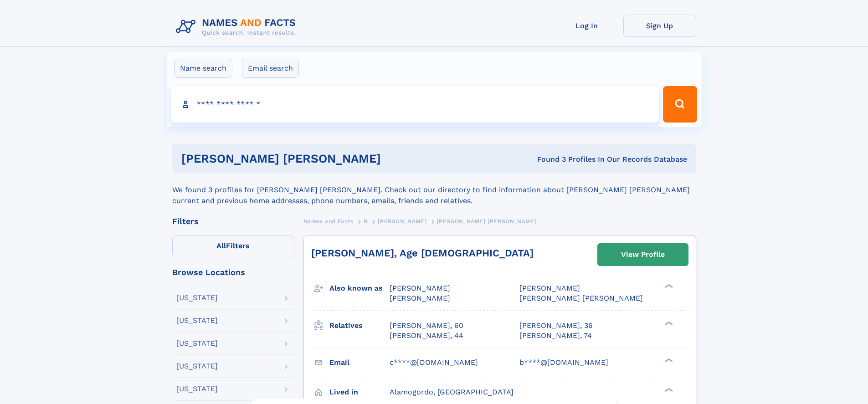 This screenshot has width=868, height=404. I want to click on div: Filters, so click(233, 221).